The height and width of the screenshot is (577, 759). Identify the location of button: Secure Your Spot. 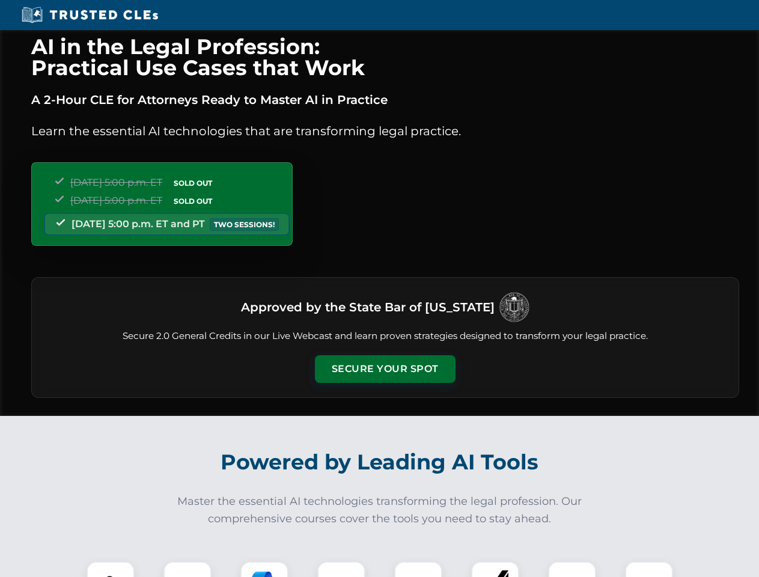
(385, 369).